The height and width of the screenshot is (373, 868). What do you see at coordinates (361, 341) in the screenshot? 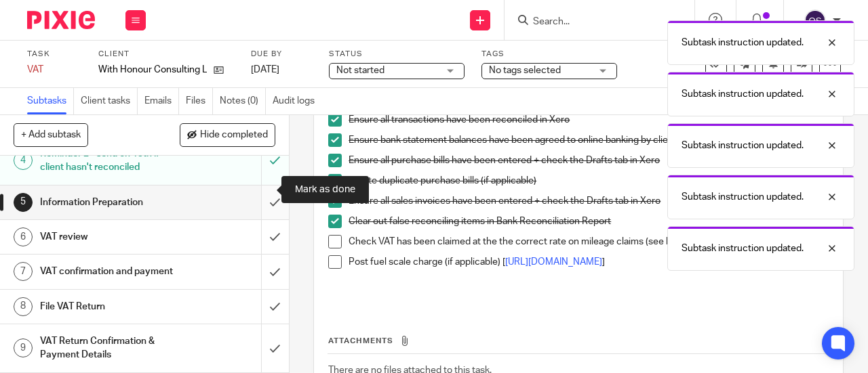
I see `span: Attachments` at bounding box center [361, 341].